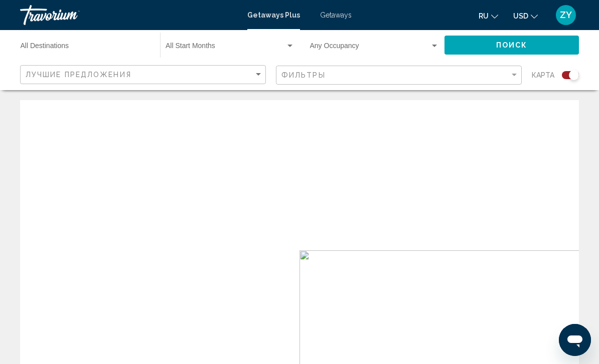 The height and width of the screenshot is (364, 599). I want to click on mat-select: Sort by, so click(144, 75).